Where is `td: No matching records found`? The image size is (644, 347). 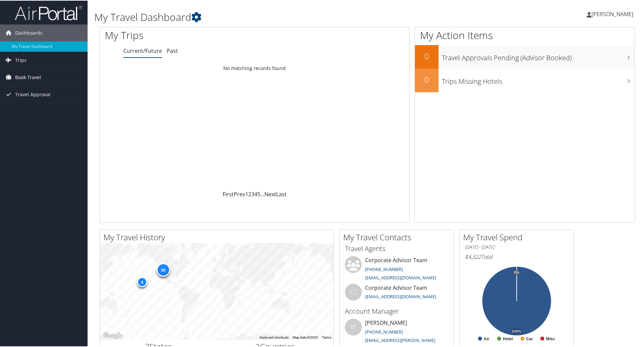
td: No matching records found is located at coordinates (254, 68).